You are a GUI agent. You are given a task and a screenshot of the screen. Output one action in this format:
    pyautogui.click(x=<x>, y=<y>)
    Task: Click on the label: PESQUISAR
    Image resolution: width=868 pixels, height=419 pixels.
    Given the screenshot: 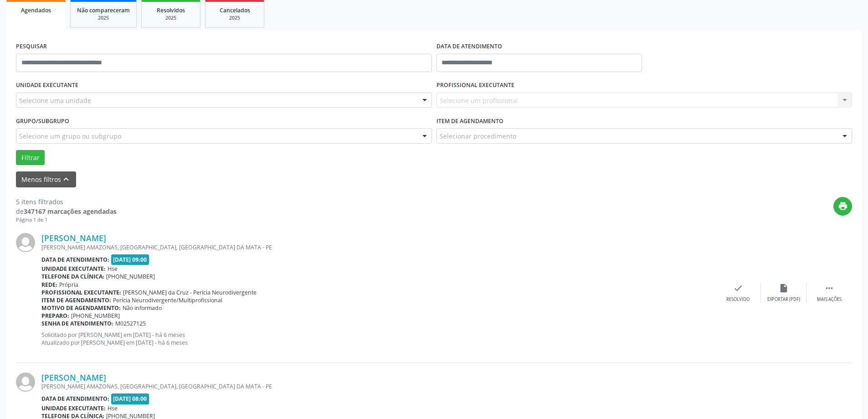 What is the action you would take?
    pyautogui.click(x=31, y=47)
    